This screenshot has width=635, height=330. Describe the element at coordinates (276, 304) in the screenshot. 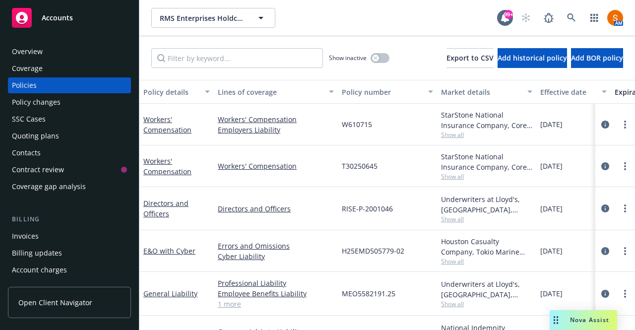

I see `a: 1 more` at that location.